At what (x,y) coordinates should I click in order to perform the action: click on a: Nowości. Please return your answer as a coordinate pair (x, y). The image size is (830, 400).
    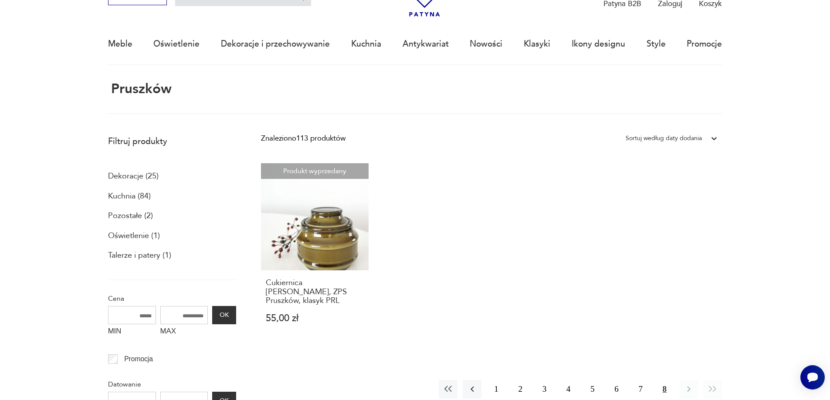
    Looking at the image, I should click on (486, 44).